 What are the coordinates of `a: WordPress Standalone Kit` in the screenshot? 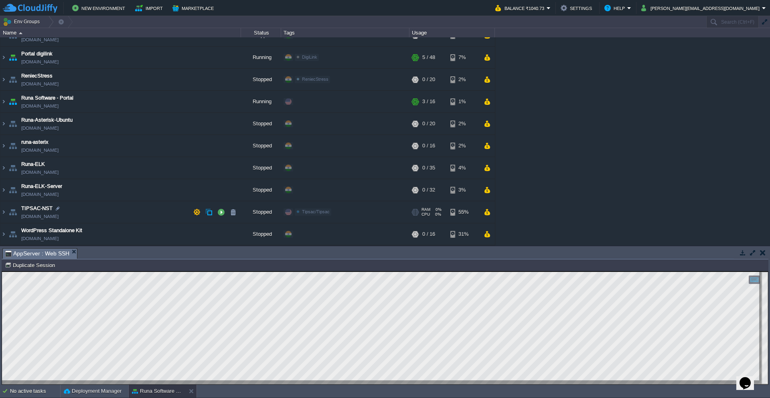 It's located at (52, 230).